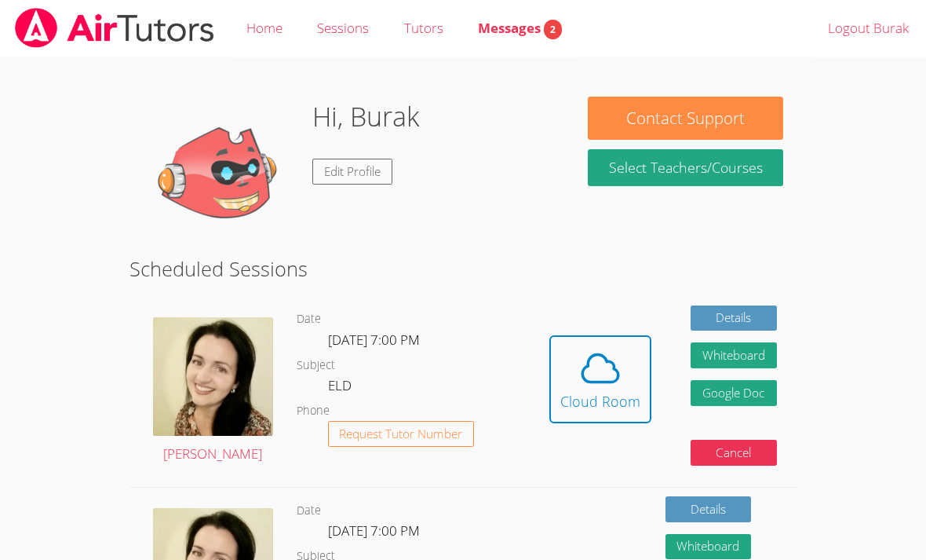 This screenshot has height=560, width=926. I want to click on a: Select Teachers/Courses, so click(686, 167).